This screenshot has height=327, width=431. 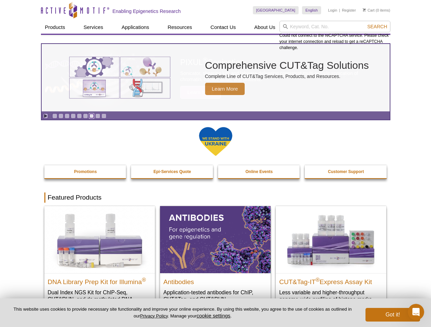 What do you see at coordinates (364, 10) in the screenshot?
I see `img: Your Cart` at bounding box center [364, 10].